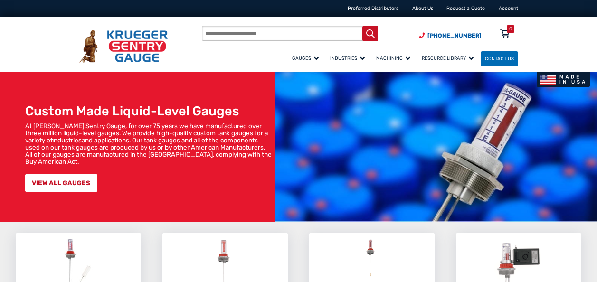 The width and height of the screenshot is (597, 282). What do you see at coordinates (563, 79) in the screenshot?
I see `img: Made In USA` at bounding box center [563, 79].